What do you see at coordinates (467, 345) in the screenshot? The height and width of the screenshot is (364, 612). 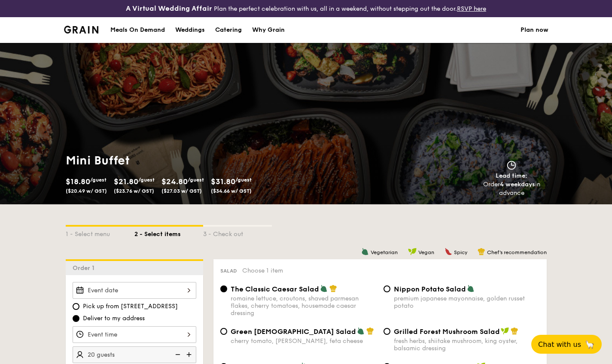 I see `div: fresh herbs, shiitake mushroom, king oyster, balsamic dressing` at bounding box center [467, 345].